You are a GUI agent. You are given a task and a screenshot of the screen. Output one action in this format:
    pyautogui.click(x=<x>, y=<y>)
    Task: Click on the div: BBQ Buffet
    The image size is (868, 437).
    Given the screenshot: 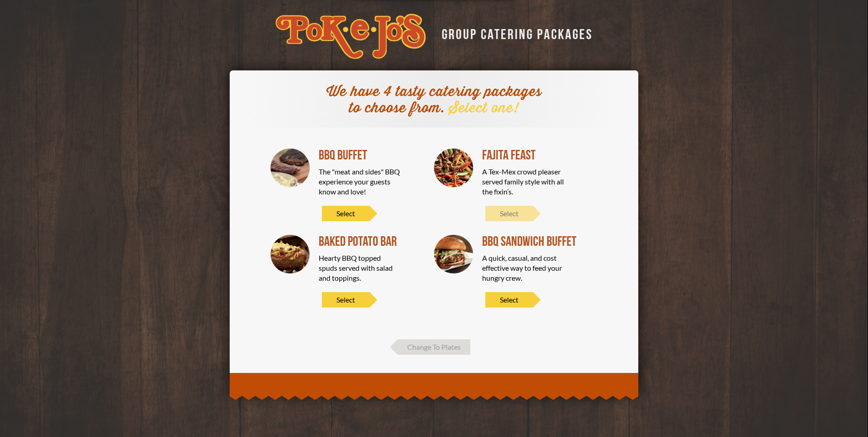 What is the action you would take?
    pyautogui.click(x=369, y=155)
    